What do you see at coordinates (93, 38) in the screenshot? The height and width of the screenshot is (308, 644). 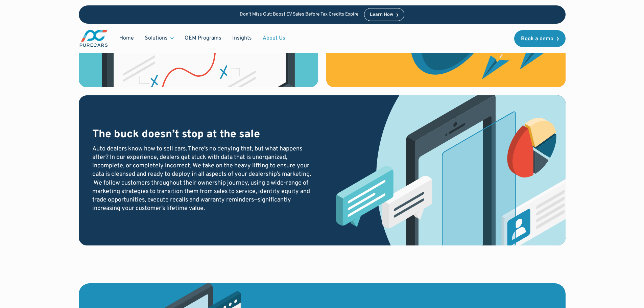 I see `a: main` at bounding box center [93, 38].